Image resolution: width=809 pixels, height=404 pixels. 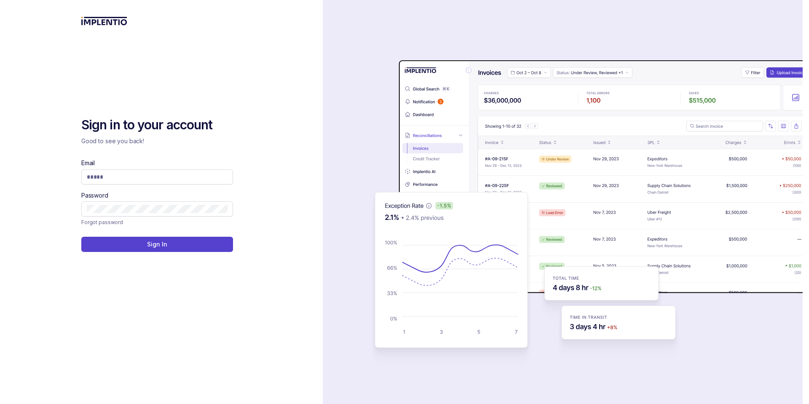 What do you see at coordinates (157, 244) in the screenshot?
I see `p: Sign In` at bounding box center [157, 244].